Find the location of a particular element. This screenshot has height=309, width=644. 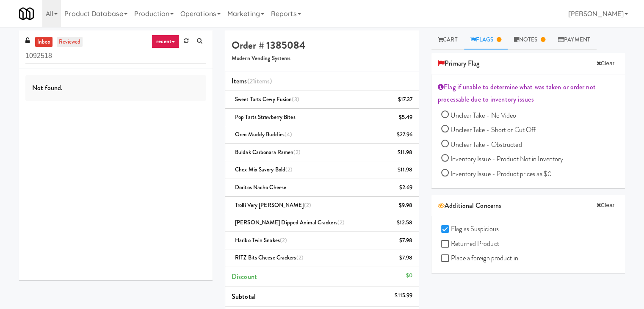

span: Unclear Take - Short or Cut Off is located at coordinates (493, 129).